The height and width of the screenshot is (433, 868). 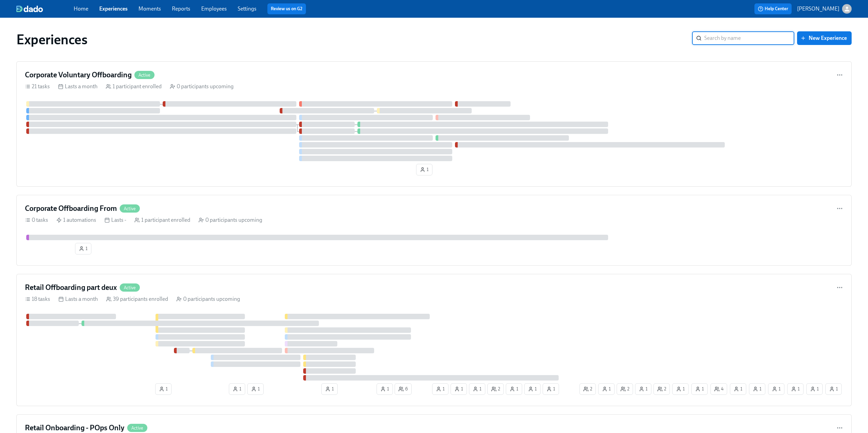 I want to click on span: 4, so click(x=719, y=390).